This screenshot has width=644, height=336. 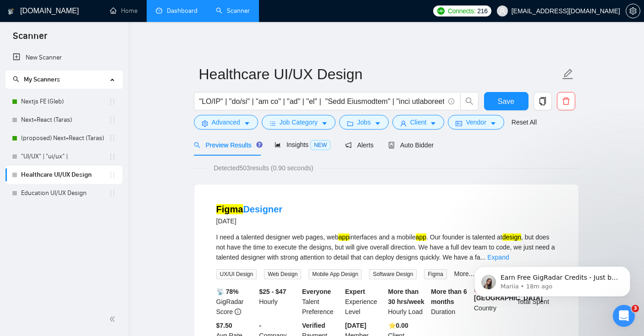 What do you see at coordinates (441, 11) in the screenshot?
I see `img: upwork-logo.png` at bounding box center [441, 11].